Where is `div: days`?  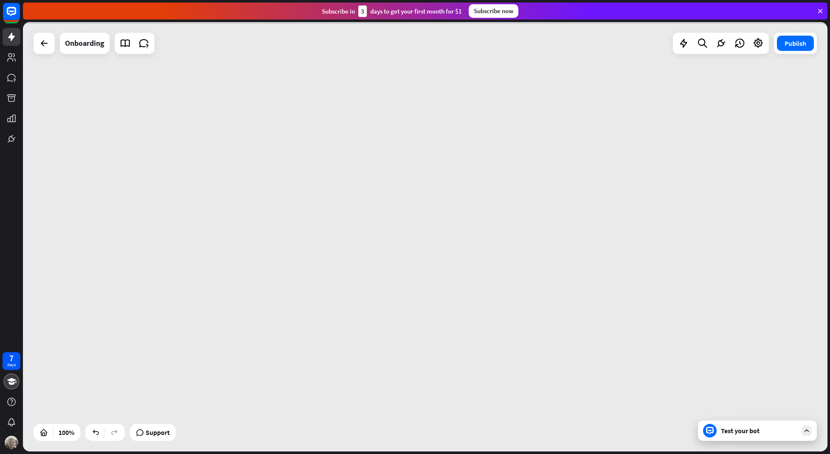
div: days is located at coordinates (11, 365).